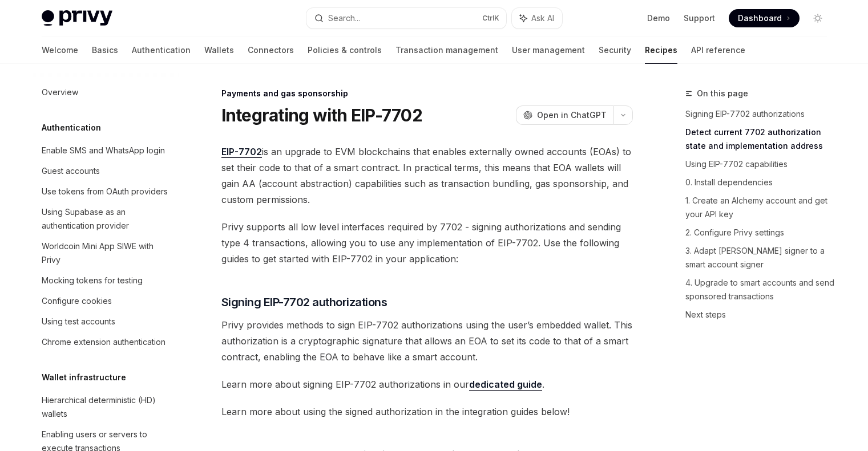  What do you see at coordinates (105, 92) in the screenshot?
I see `a: Overview` at bounding box center [105, 92].